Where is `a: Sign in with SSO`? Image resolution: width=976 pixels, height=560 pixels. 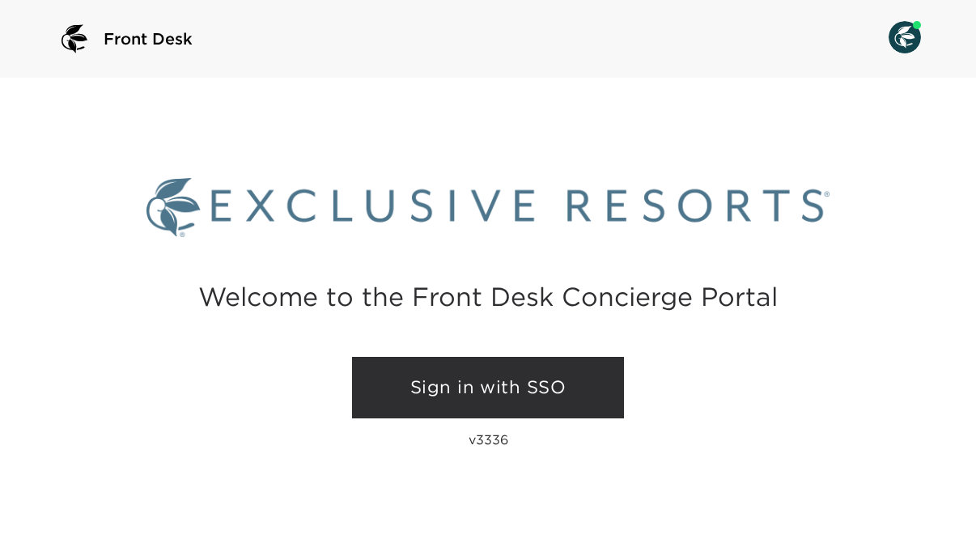
a: Sign in with SSO is located at coordinates (488, 388).